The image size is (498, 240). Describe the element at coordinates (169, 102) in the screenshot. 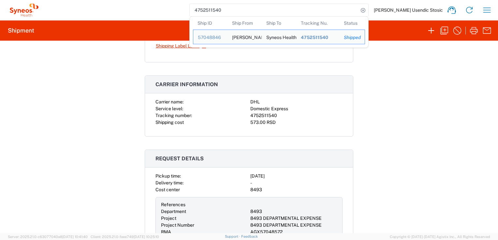

I see `span: Carrier name:` at that location.